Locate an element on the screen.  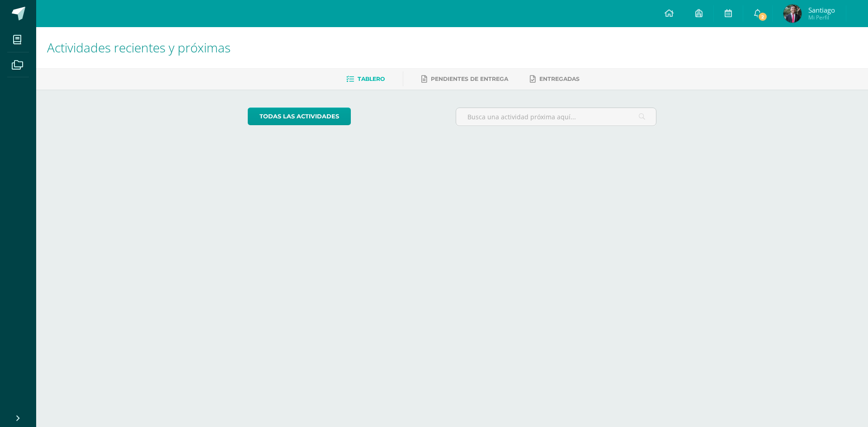
span: 2 is located at coordinates (762, 17).